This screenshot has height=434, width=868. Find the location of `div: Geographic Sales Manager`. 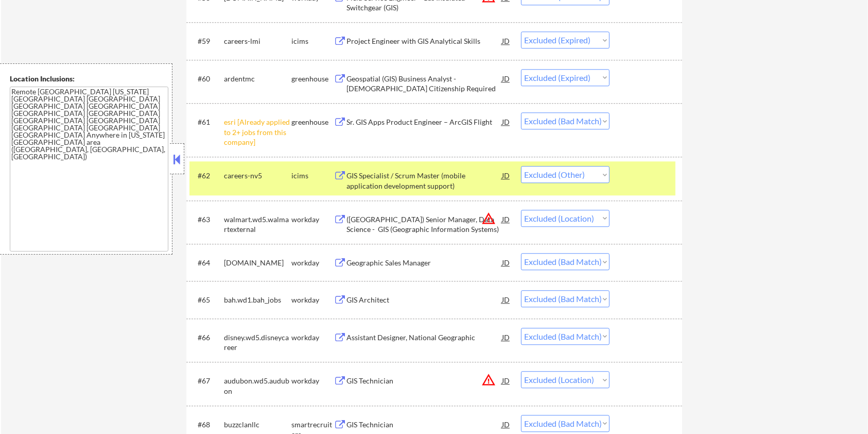

div: Geographic Sales Manager is located at coordinates (424, 263).